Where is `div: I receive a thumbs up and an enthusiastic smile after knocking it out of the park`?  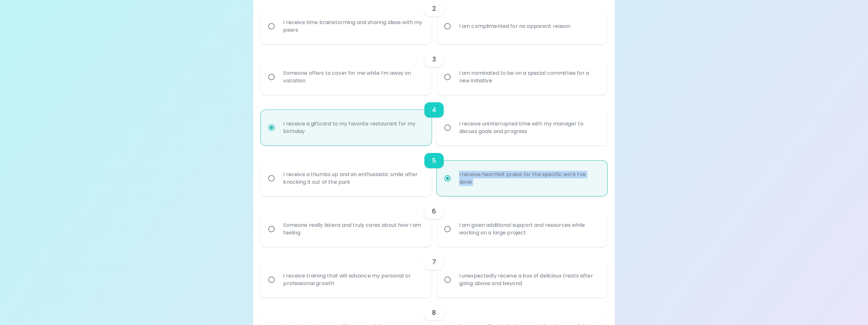 div: I receive a thumbs up and an enthusiastic smile after knocking it out of the park is located at coordinates (353, 178).